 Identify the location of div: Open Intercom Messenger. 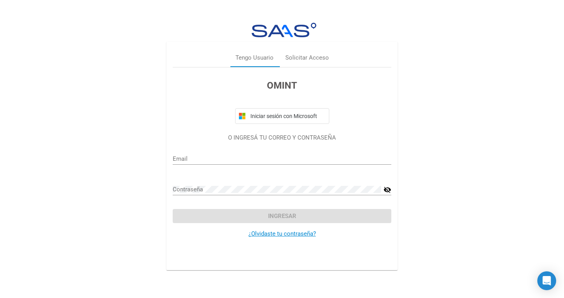
(546, 281).